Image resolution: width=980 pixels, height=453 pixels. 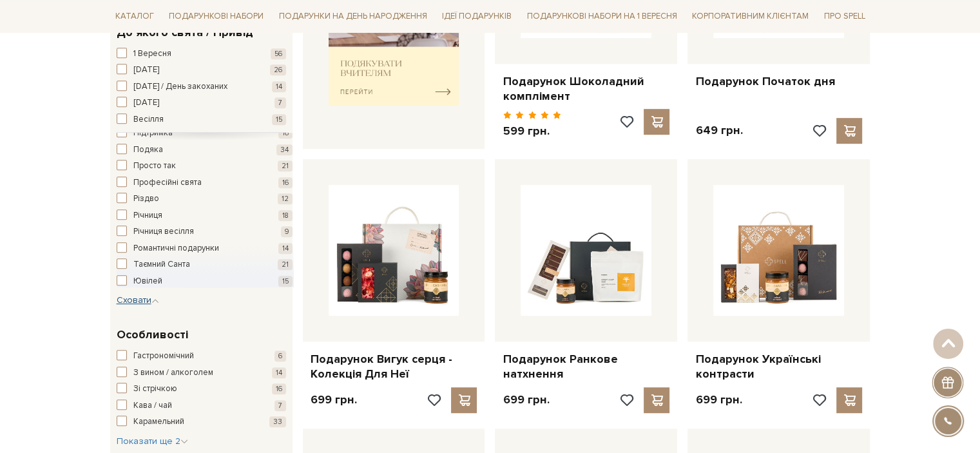 I want to click on span: Підтримка, so click(x=152, y=133).